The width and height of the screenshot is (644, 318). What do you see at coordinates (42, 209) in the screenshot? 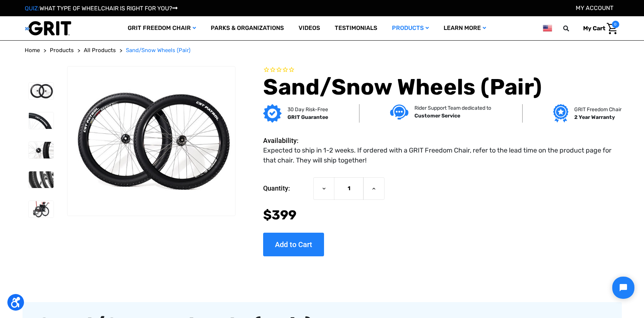
I see `img: GRIT Sand and Snow Wheels: GRIT Freedom Chair: Spartan shown with Sand/Snow Wheels installed on t...` at bounding box center [42, 209].